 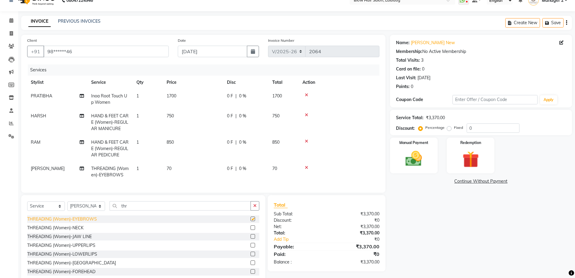 What do you see at coordinates (435, 127) in the screenshot?
I see `label: Percentage` at bounding box center [435, 127].